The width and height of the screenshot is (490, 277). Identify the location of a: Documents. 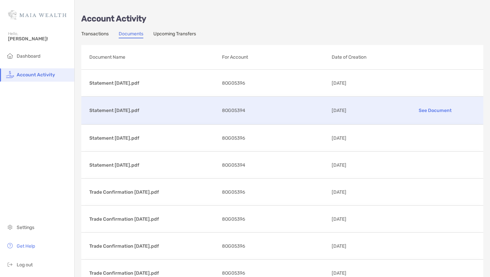
(131, 35).